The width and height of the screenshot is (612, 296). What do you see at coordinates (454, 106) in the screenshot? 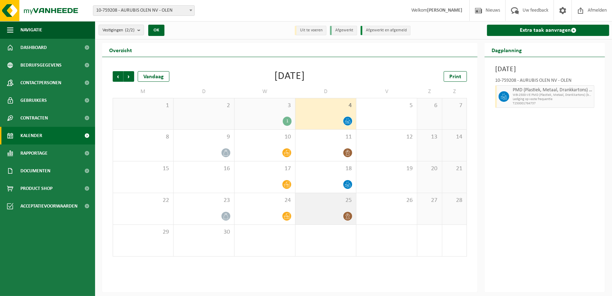
I see `span: 7` at bounding box center [454, 106].